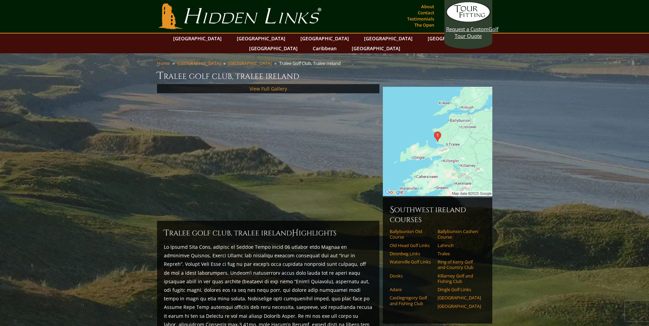 Image resolution: width=649 pixels, height=326 pixels. I want to click on h2: Tralee Golf Club, Tralee Ireland ighlights, so click(268, 233).